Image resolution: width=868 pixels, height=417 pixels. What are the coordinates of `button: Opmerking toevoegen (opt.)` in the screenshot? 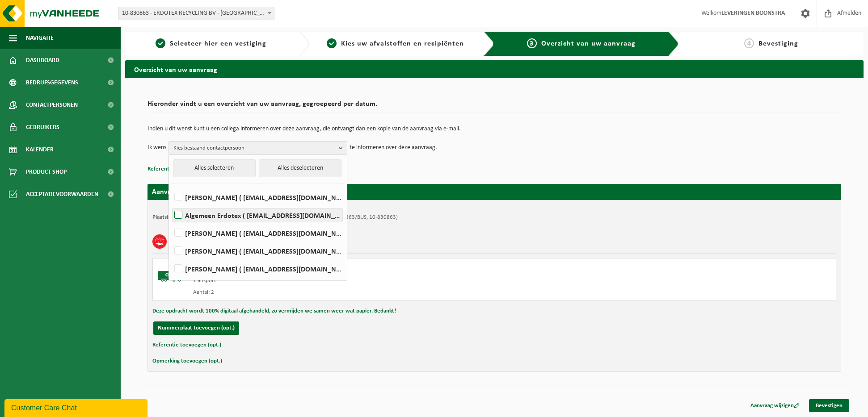 It's located at (187, 361).